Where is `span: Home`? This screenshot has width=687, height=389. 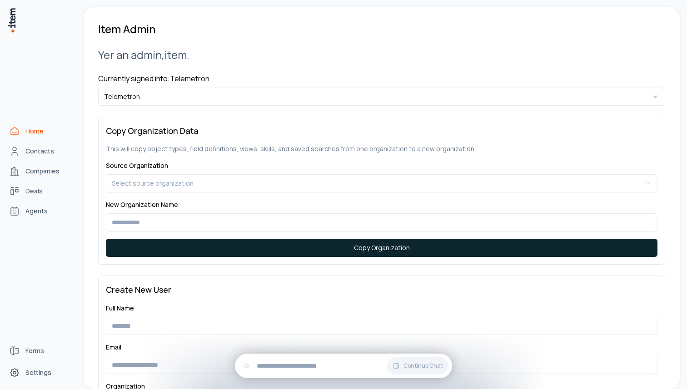
span: Home is located at coordinates (35, 131).